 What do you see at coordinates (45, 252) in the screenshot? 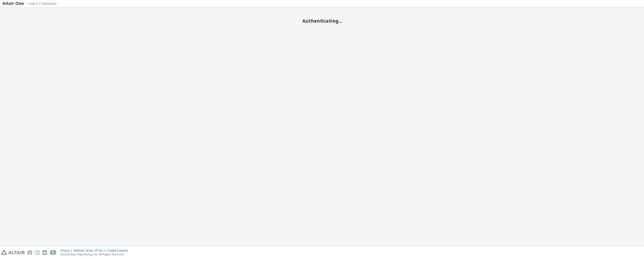
I see `img: linkedin.svg` at bounding box center [45, 252].